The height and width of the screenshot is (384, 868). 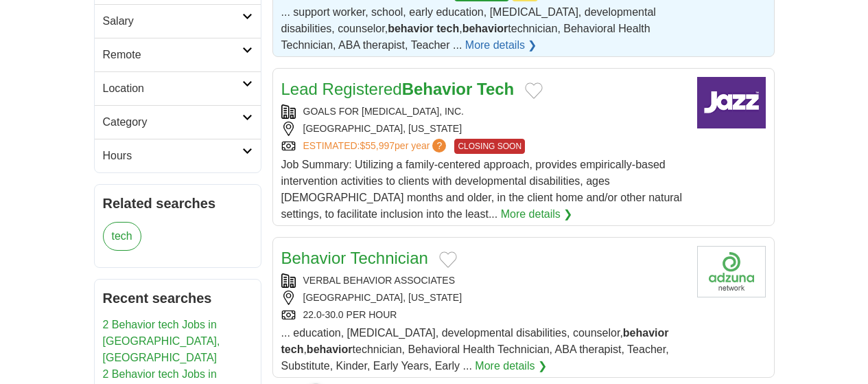 I want to click on a: Lead RegisteredBehavior Tech, so click(x=398, y=89).